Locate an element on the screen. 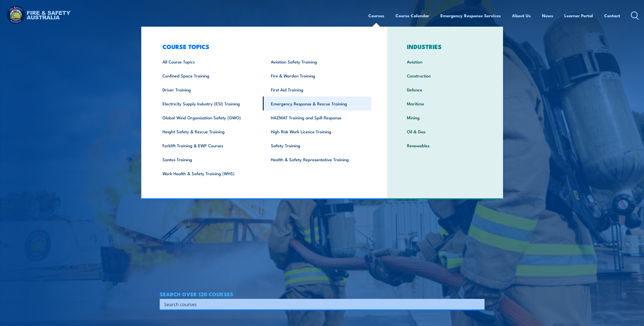  a: Driver Training is located at coordinates (209, 89).